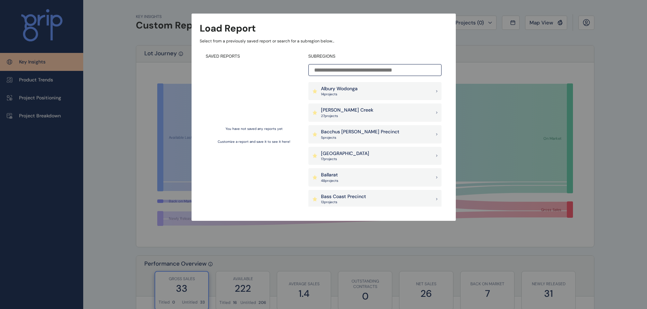  What do you see at coordinates (339, 89) in the screenshot?
I see `p: Albury Wodonga` at bounding box center [339, 89].